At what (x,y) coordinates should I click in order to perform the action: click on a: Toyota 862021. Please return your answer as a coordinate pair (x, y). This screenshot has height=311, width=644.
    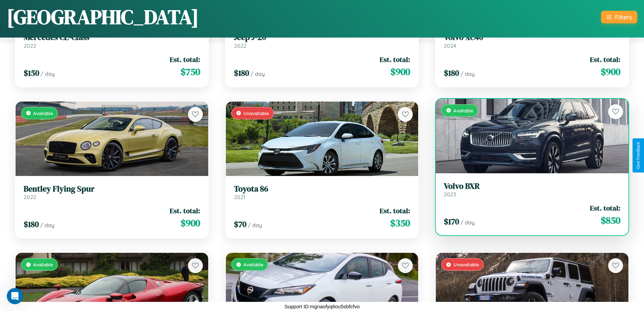
    Looking at the image, I should click on (322, 192).